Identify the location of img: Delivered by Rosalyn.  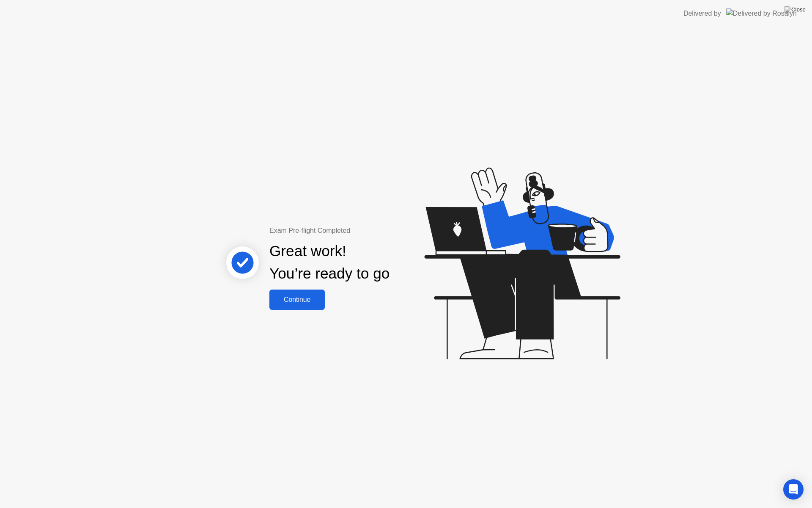
(762, 13).